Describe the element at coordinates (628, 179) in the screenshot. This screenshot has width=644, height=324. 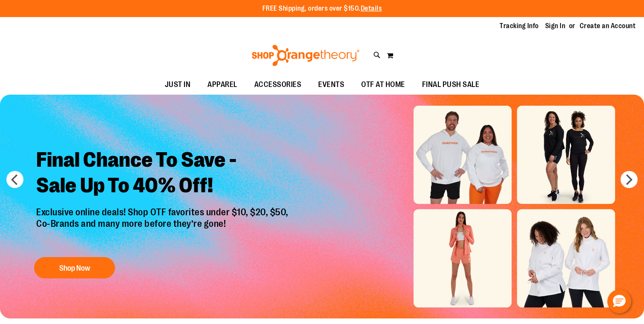
I see `button: next` at that location.